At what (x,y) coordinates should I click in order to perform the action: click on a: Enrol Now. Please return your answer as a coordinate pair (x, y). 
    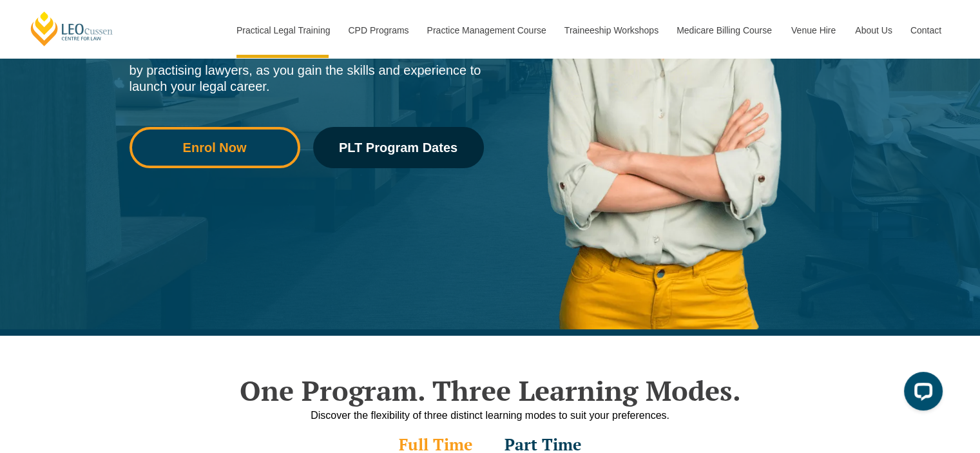
    Looking at the image, I should click on (215, 148).